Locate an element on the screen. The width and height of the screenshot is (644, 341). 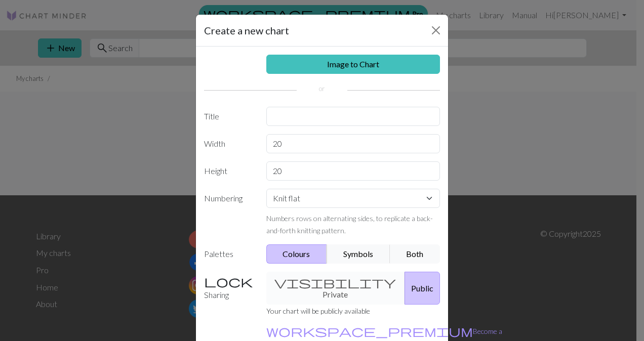
button: Public is located at coordinates (423, 288).